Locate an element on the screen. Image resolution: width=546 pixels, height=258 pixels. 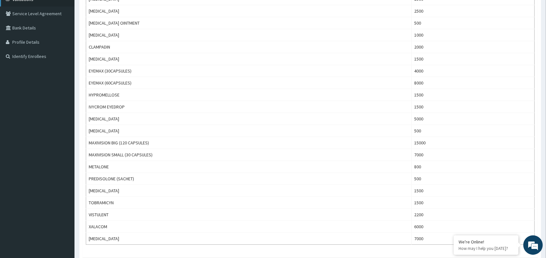
td: MAXIVISION SMALL (30 CAPSULES) is located at coordinates (249, 155).